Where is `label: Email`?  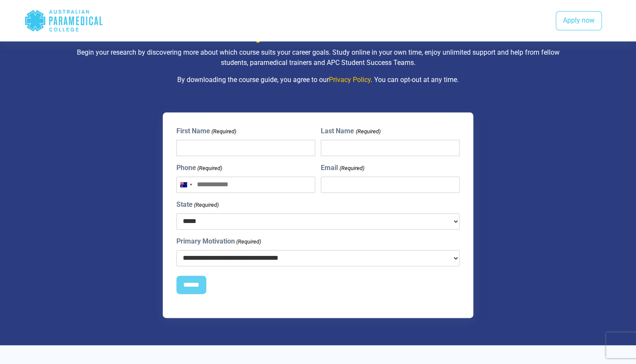 label: Email is located at coordinates (342, 168).